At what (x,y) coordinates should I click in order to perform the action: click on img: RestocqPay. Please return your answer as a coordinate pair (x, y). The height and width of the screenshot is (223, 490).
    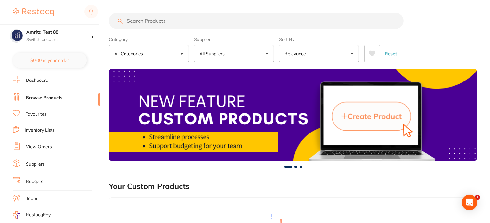
    Looking at the image, I should click on (17, 214).